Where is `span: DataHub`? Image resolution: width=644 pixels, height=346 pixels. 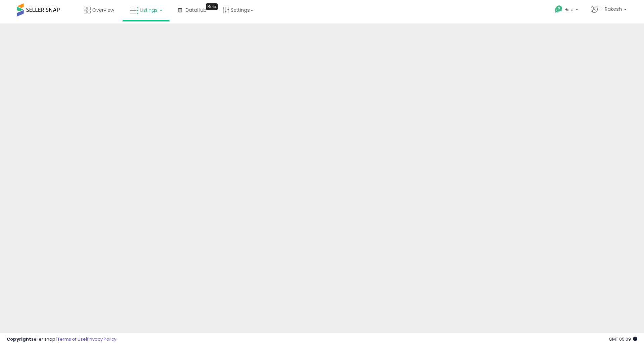
span: DataHub is located at coordinates (196, 10).